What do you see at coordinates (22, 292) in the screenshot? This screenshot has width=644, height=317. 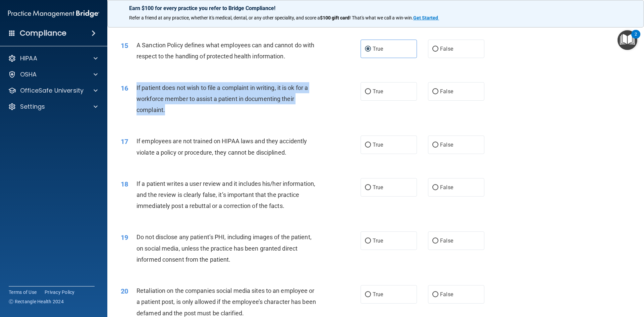 I see `a: Terms of Use` at bounding box center [22, 292].